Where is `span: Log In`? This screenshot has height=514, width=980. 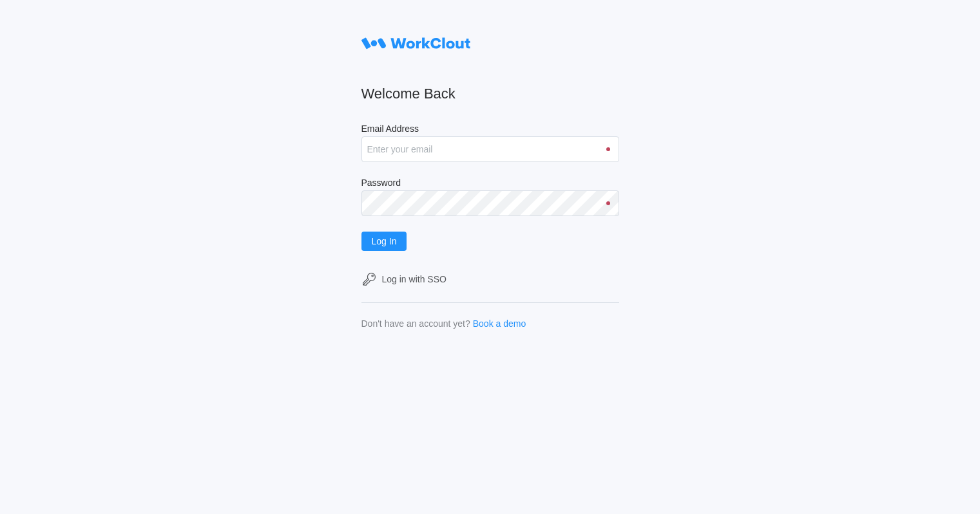 span: Log In is located at coordinates (384, 242).